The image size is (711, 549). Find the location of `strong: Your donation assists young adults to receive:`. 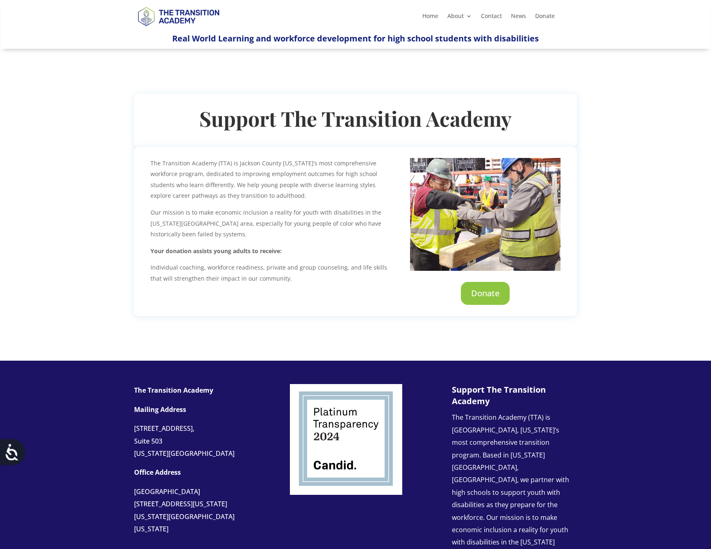

strong: Your donation assists young adults to receive: is located at coordinates (216, 251).